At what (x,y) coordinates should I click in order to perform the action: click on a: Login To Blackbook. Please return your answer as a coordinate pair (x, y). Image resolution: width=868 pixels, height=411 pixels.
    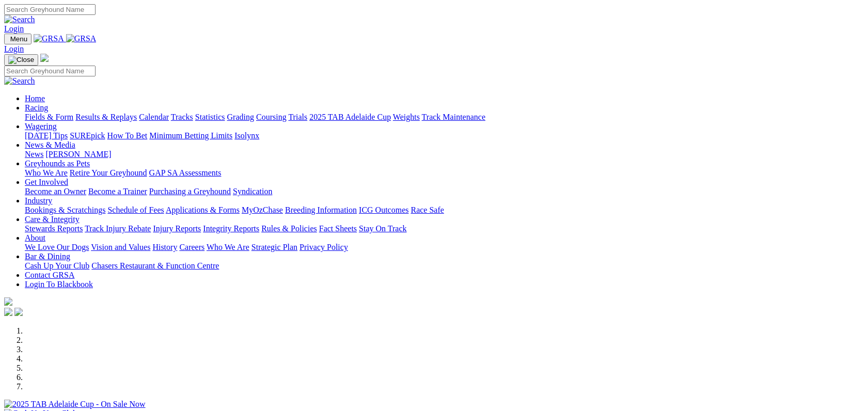
    Looking at the image, I should click on (59, 284).